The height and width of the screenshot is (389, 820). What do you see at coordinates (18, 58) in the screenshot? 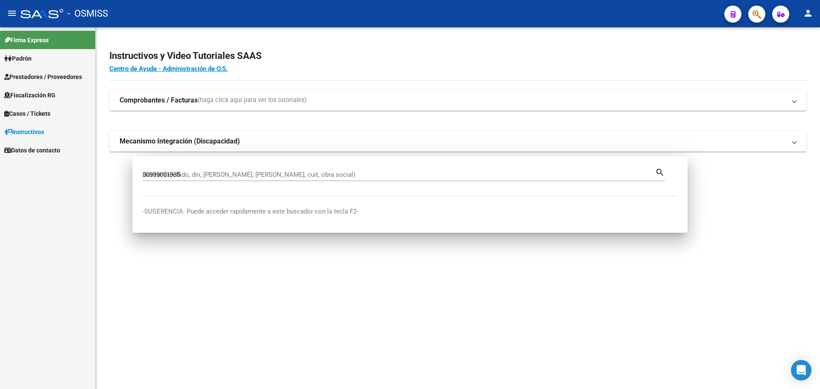
I see `span: Padrón` at bounding box center [18, 58].